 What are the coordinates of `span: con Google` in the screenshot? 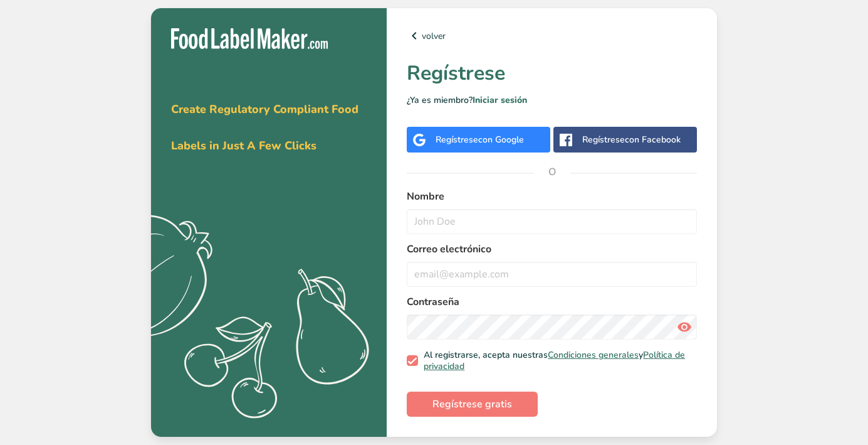 It's located at (501, 139).